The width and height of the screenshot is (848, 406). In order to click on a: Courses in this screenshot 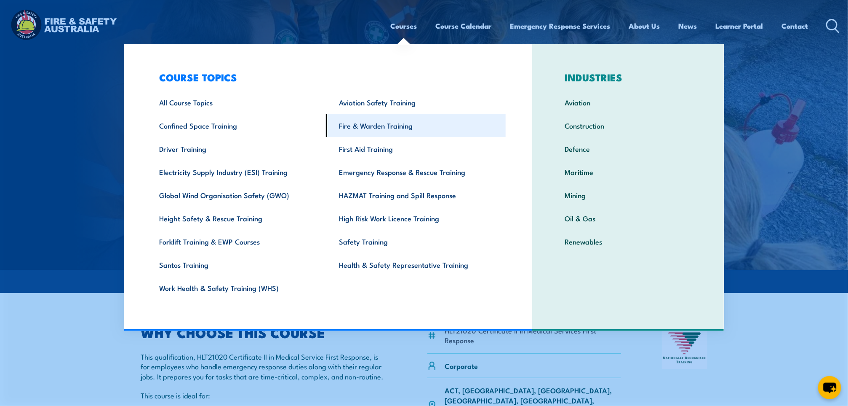, I will do `click(404, 26)`.